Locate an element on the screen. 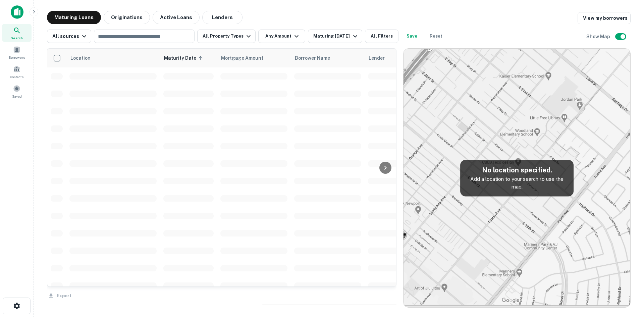 The width and height of the screenshot is (644, 317). button: Reset is located at coordinates (436, 36).